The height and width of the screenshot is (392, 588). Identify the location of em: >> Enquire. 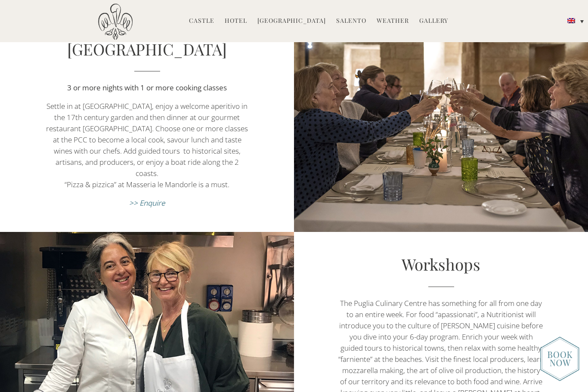
(147, 203).